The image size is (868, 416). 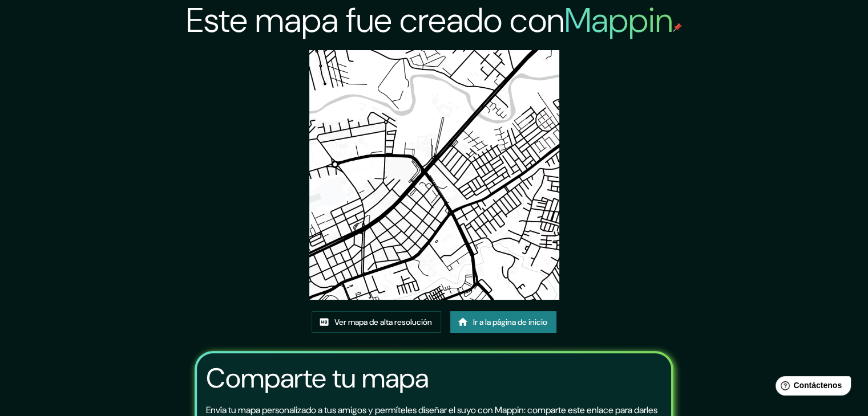 I want to click on a: Ver mapa de alta resolución, so click(x=376, y=322).